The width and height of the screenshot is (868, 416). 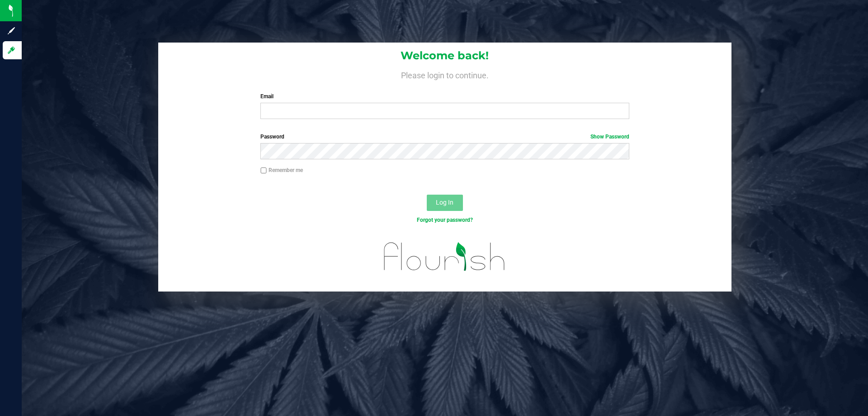 I want to click on img: flourish_logo.svg, so click(x=445, y=256).